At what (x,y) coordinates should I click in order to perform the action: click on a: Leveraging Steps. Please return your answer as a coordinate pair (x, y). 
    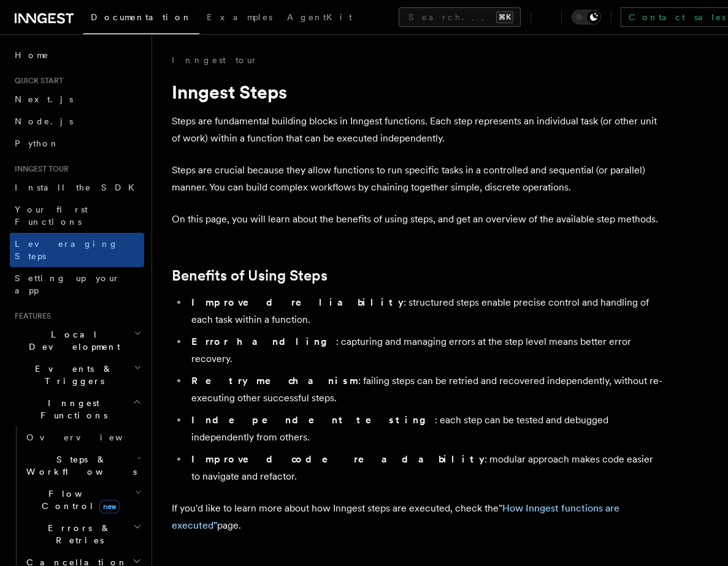
    Looking at the image, I should click on (77, 250).